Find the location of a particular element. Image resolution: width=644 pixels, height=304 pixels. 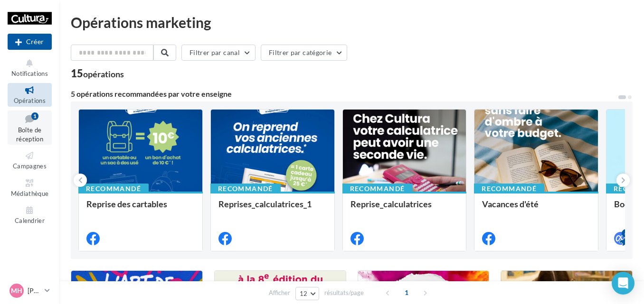

a: Campagnes is located at coordinates (29, 160).